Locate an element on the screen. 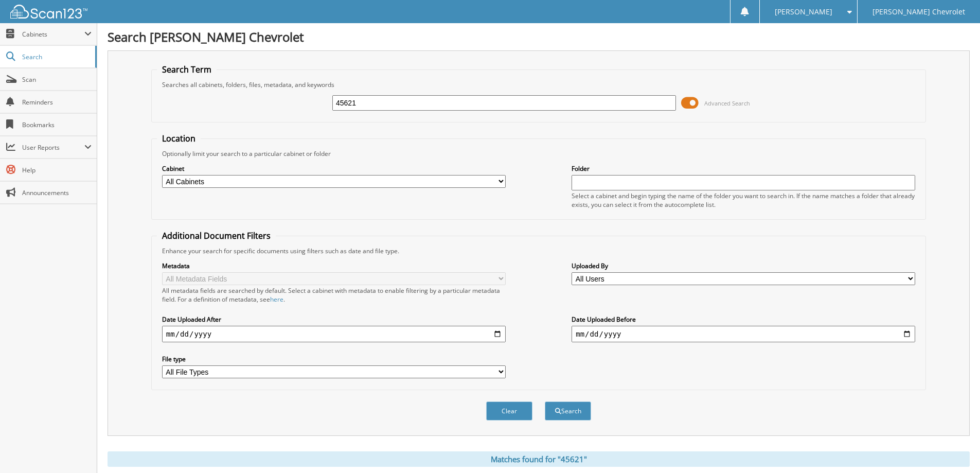  label: Cabinet is located at coordinates (334, 168).